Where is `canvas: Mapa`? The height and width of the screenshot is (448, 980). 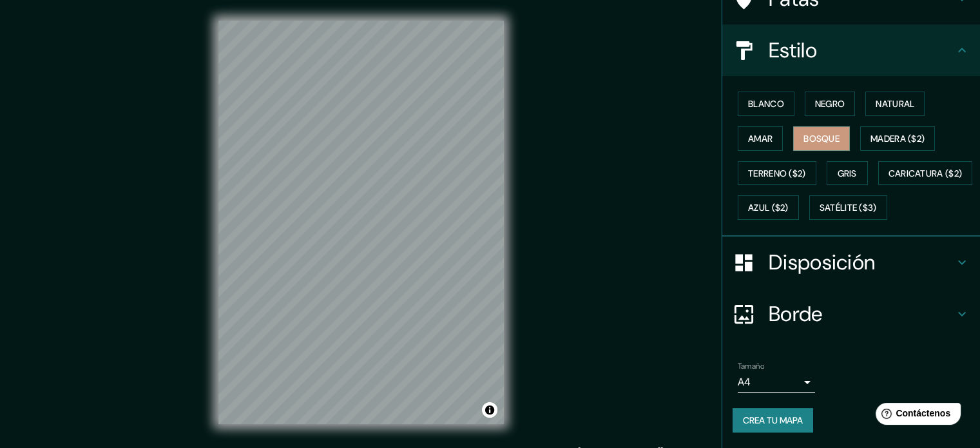
canvas: Mapa is located at coordinates (361, 223).